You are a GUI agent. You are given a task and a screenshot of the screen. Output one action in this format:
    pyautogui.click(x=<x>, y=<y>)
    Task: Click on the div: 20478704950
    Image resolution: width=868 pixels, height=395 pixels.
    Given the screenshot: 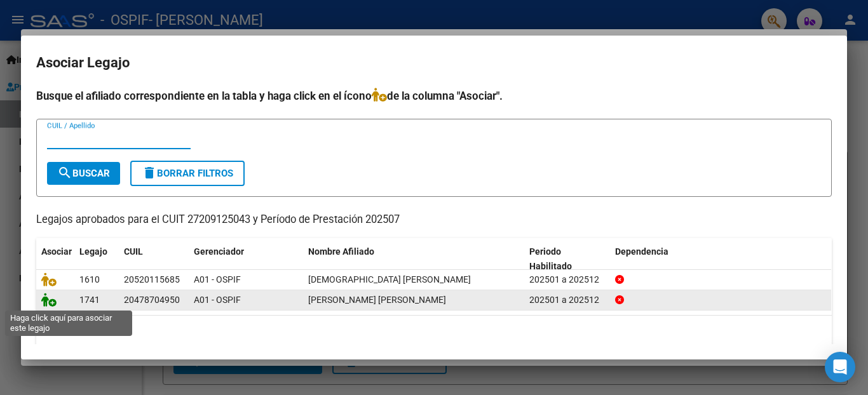 What is the action you would take?
    pyautogui.click(x=152, y=300)
    